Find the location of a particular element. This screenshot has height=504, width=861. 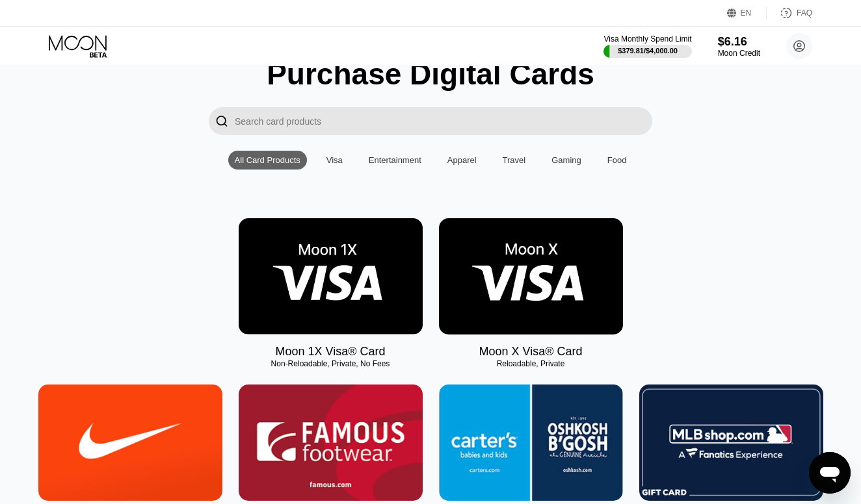

div: Moon Credit is located at coordinates (739, 53).